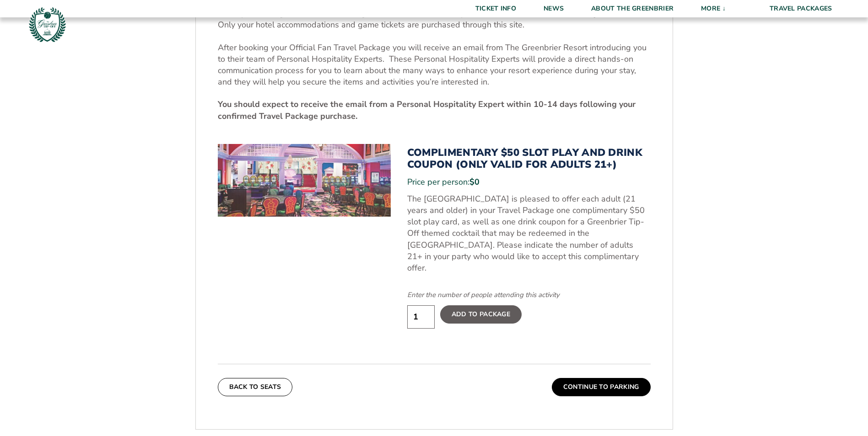 This screenshot has width=868, height=436. Describe the element at coordinates (426, 109) in the screenshot. I see `strong: You should expect to receive the email from a Personal Hospitality Expert within 10-14 days follo...` at that location.